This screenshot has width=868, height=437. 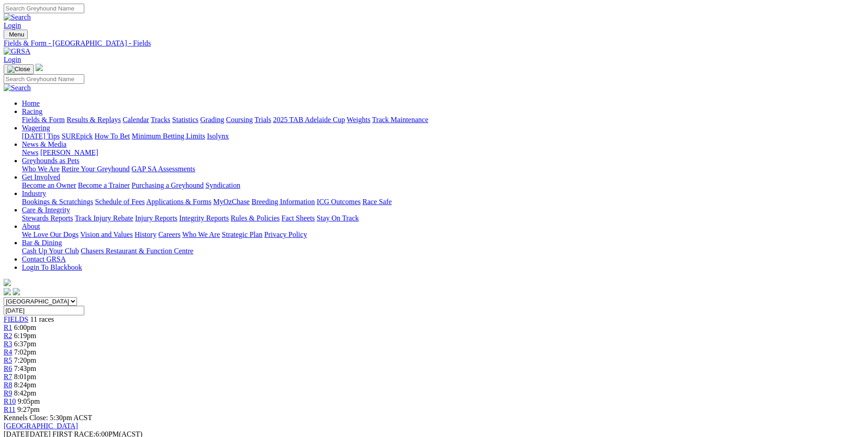 I want to click on span: 11 races, so click(x=42, y=319).